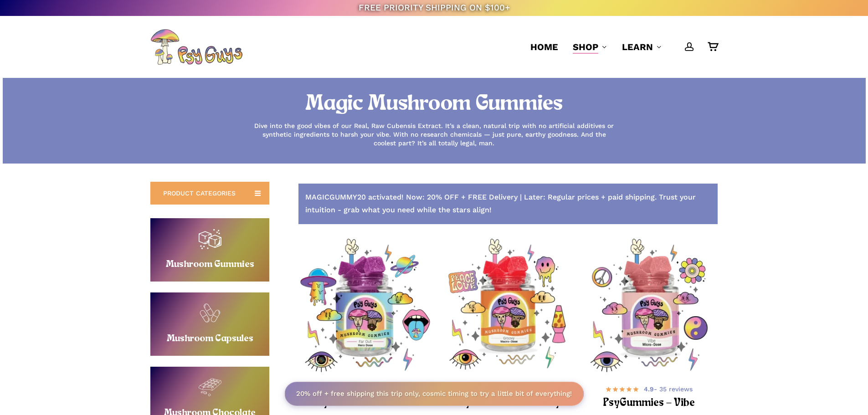 The image size is (868, 415). What do you see at coordinates (642, 47) in the screenshot?
I see `a: Learn` at bounding box center [642, 47].